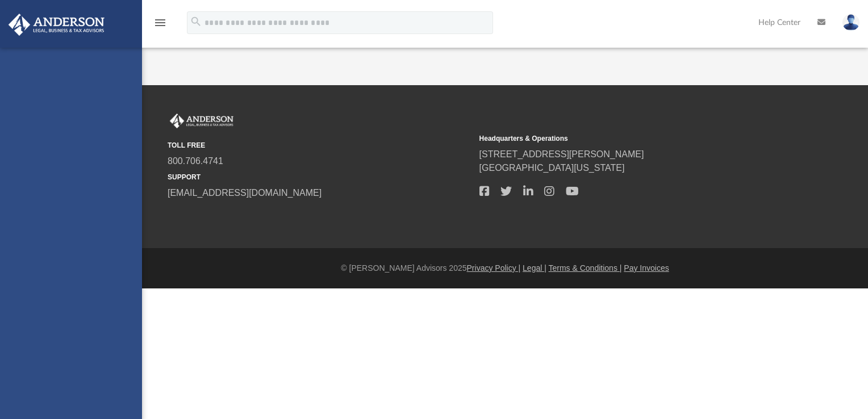 The height and width of the screenshot is (419, 868). Describe the element at coordinates (585, 268) in the screenshot. I see `a: Terms & Conditions |` at that location.